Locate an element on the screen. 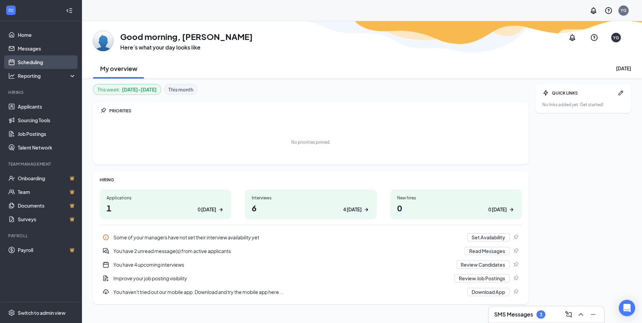 This screenshot has width=642, height=323. a: Applicants is located at coordinates (47, 107).